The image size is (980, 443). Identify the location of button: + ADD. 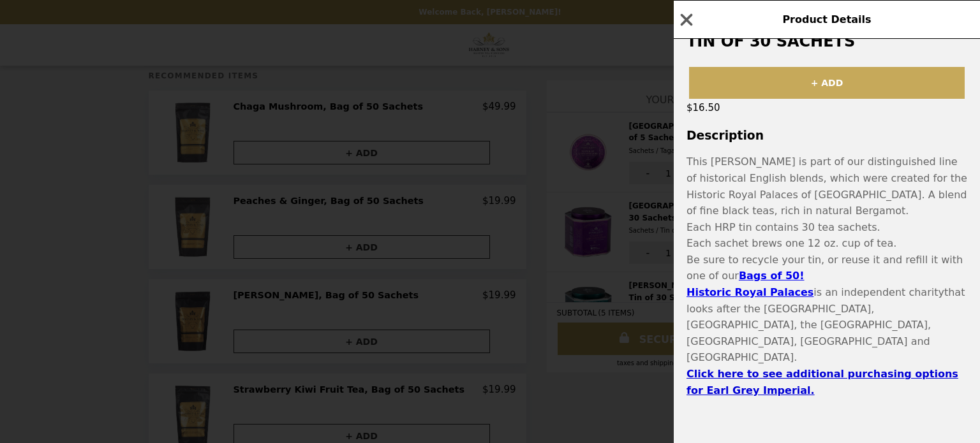
(827, 83).